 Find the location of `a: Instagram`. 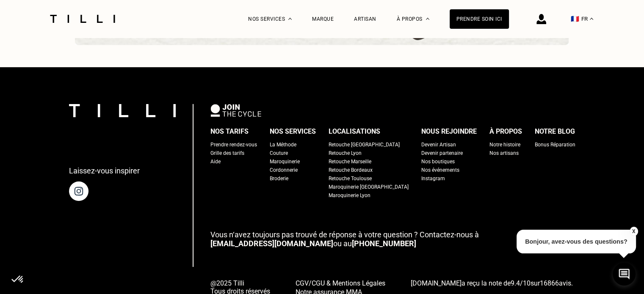

a: Instagram is located at coordinates (433, 178).